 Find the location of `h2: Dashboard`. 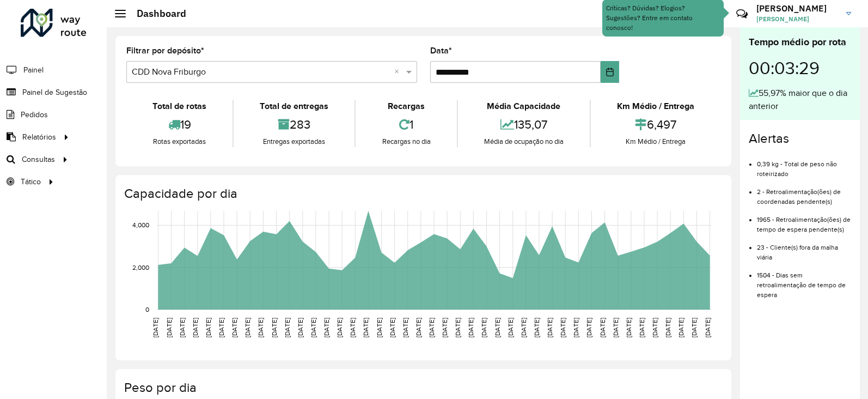

h2: Dashboard is located at coordinates (156, 13).